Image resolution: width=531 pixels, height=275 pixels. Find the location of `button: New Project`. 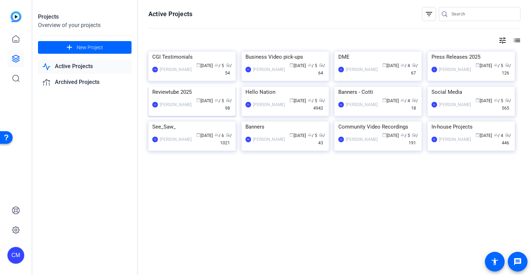

button: New Project is located at coordinates (85, 47).